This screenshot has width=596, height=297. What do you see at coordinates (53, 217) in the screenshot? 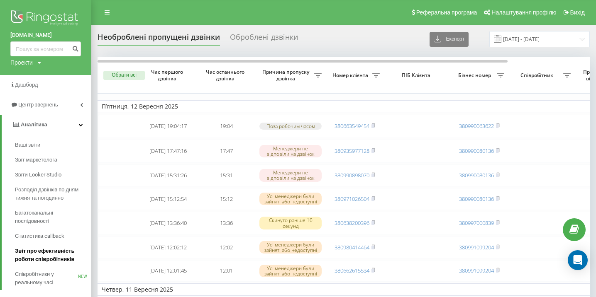
I see `a: Багатоканальні послідовності` at bounding box center [53, 217].